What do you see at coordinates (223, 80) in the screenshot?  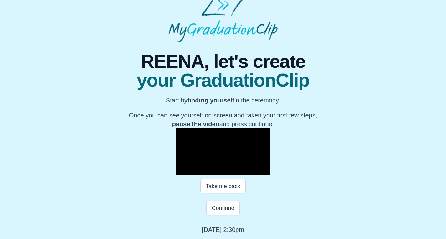 I see `span: your GraduationClip` at bounding box center [223, 80].